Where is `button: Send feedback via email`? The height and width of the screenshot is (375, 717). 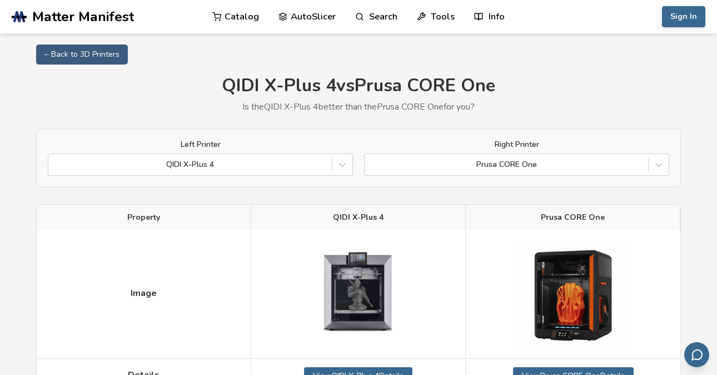 button: Send feedback via email is located at coordinates (697, 354).